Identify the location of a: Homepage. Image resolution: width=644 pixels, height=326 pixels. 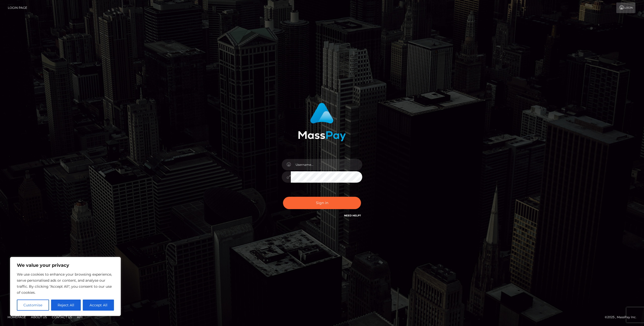
(16, 317).